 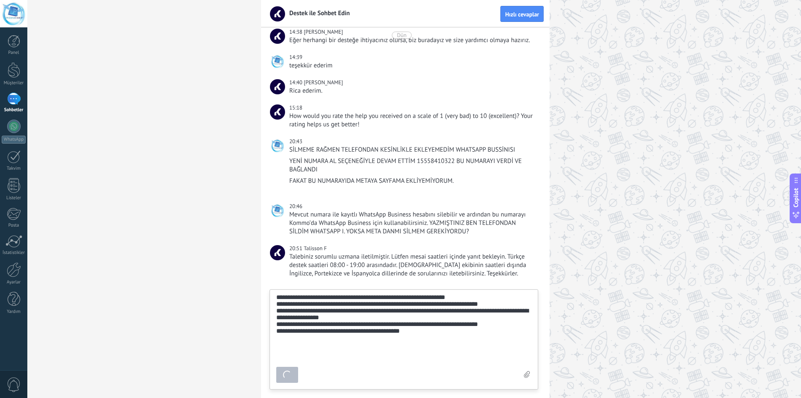 What do you see at coordinates (14, 83) in the screenshot?
I see `div: Müşteriler` at bounding box center [14, 83].